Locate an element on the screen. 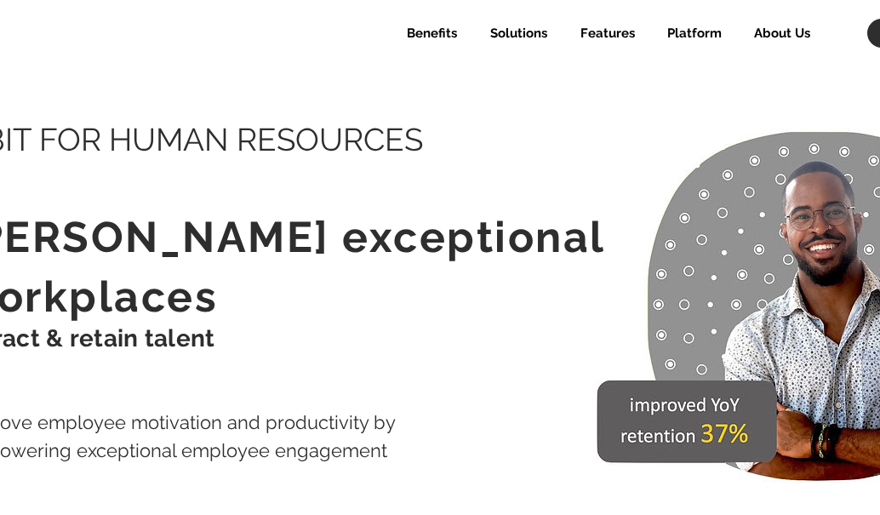  div: Solutions is located at coordinates (515, 33).